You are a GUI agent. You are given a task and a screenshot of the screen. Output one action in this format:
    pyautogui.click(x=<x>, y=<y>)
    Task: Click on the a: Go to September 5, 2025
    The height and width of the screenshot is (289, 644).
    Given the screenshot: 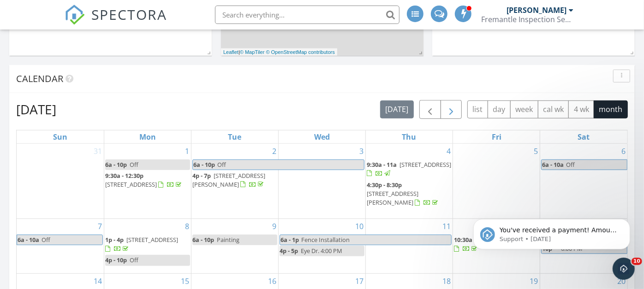 What is the action you would take?
    pyautogui.click(x=535, y=151)
    